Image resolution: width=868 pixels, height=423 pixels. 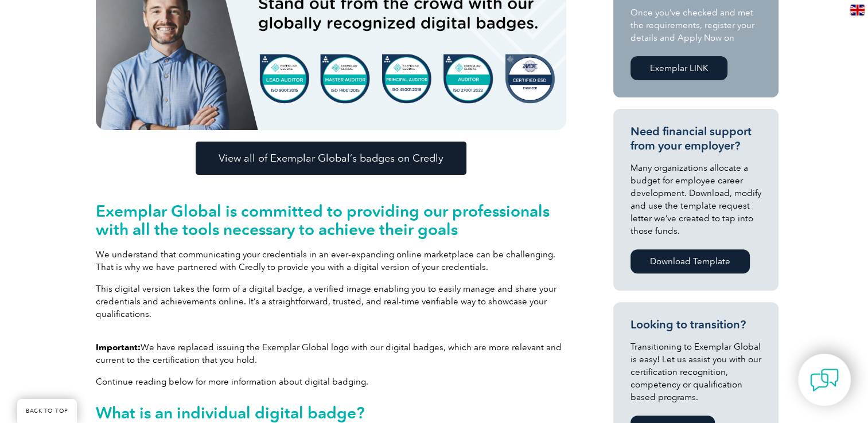 I want to click on span: View all of Exemplar Global’s badges on Credly, so click(x=331, y=159).